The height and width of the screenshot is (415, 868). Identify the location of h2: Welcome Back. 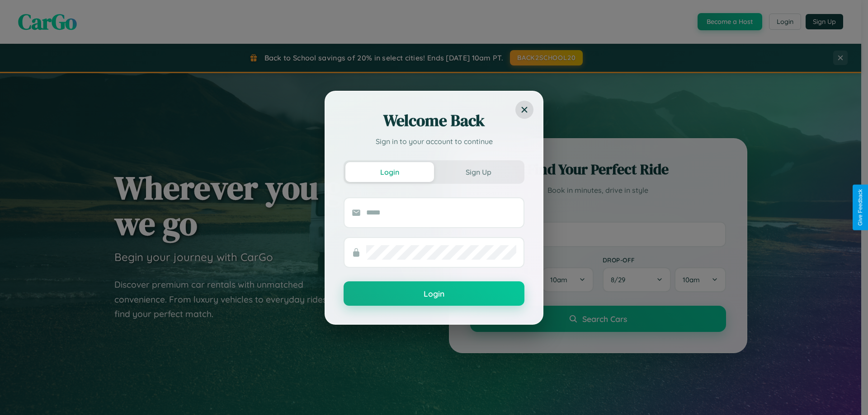
(434, 121).